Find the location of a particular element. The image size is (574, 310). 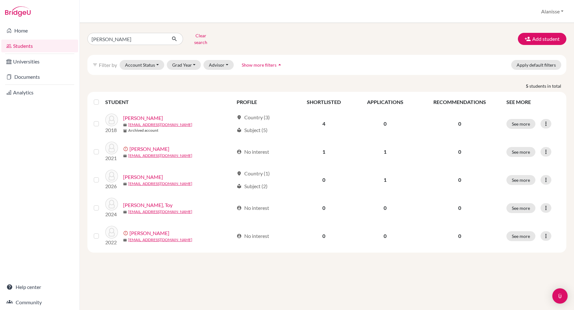

img: Landers, Joshua is located at coordinates (112, 148).